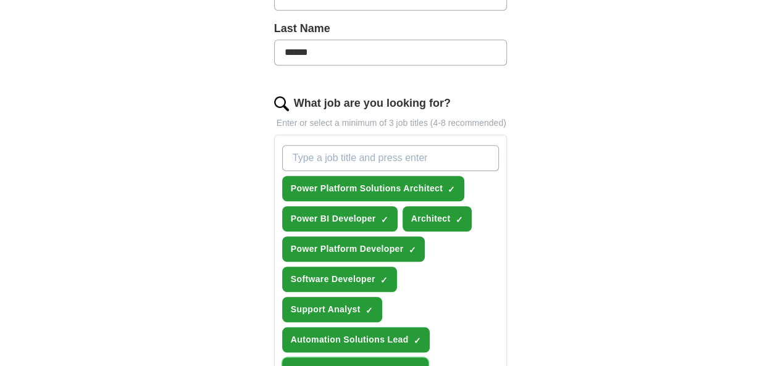 The height and width of the screenshot is (366, 781). What do you see at coordinates (437, 219) in the screenshot?
I see `button: Architect✓` at bounding box center [437, 219].